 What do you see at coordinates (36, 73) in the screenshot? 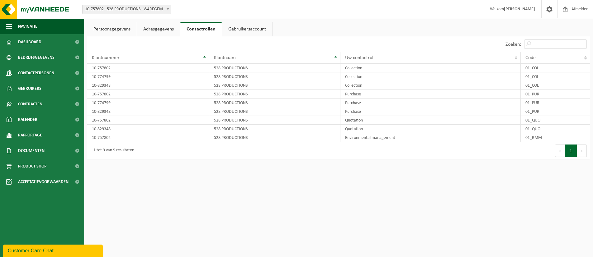
I see `span: Contactpersonen` at bounding box center [36, 73].